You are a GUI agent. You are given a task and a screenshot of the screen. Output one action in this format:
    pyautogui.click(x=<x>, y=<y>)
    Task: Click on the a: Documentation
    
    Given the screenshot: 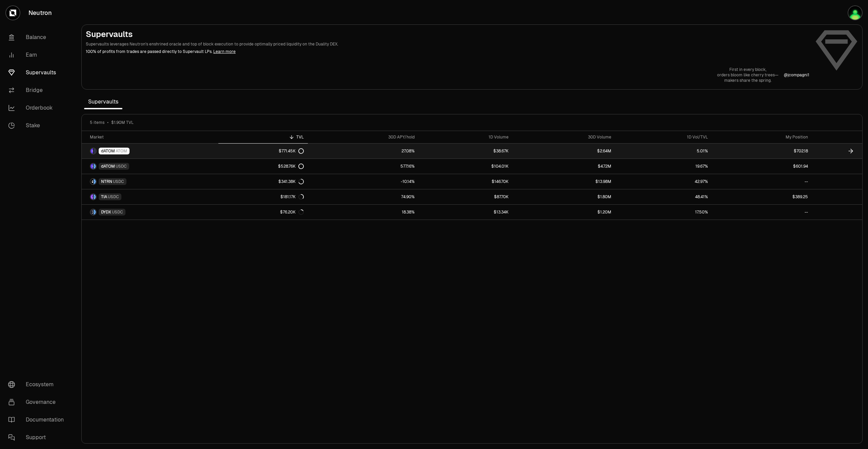 What is the action you would take?
    pyautogui.click(x=38, y=420)
    